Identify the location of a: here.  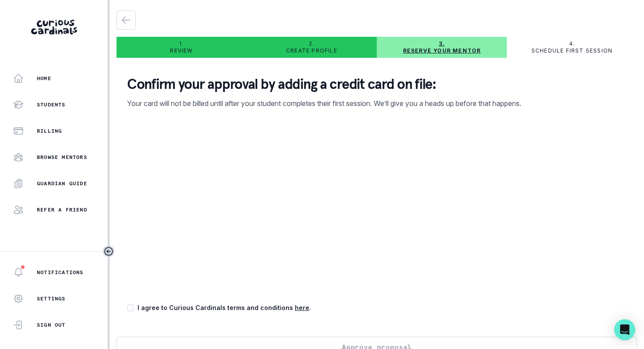
(302, 307).